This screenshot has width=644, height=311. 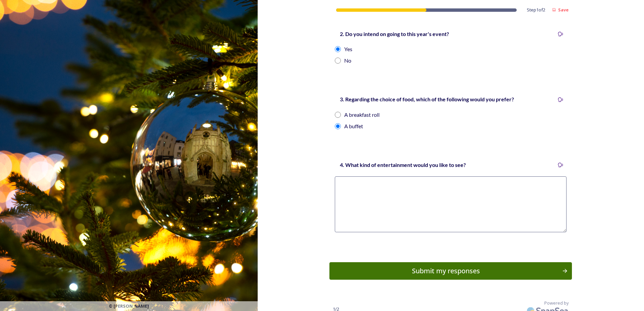 What do you see at coordinates (427, 99) in the screenshot?
I see `strong: 3. Regarding the choice of food, which of the following would you prefer?` at bounding box center [427, 99].